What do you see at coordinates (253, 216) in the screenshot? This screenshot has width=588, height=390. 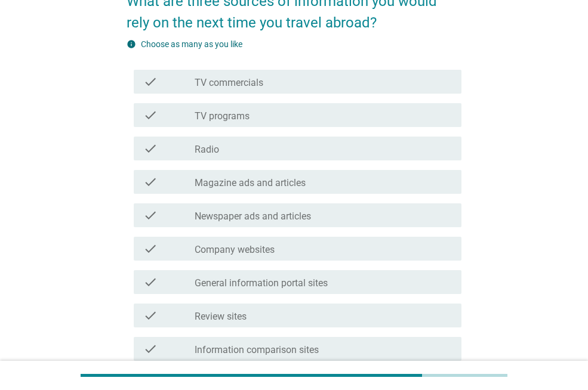 I see `label: Newspaper ads and articles` at bounding box center [253, 216].